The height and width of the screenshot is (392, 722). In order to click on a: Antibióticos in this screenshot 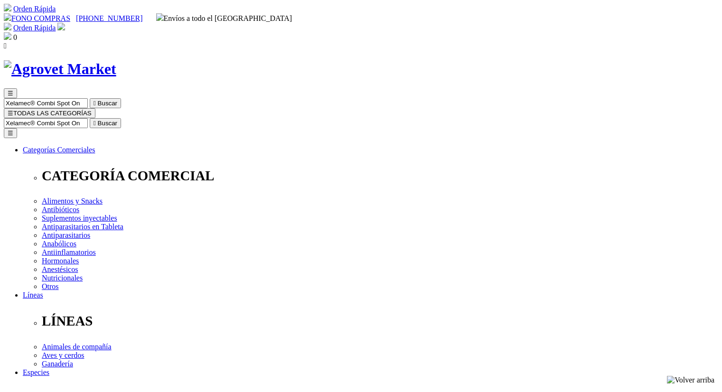, I will do `click(60, 209)`.